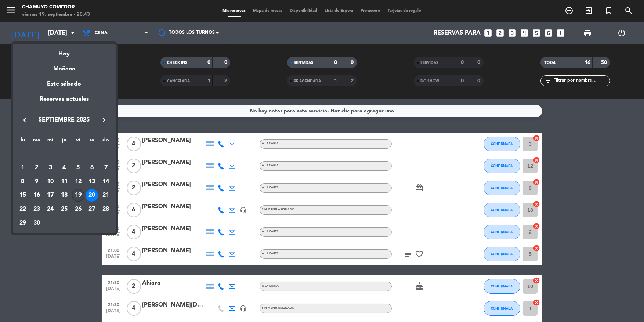 The width and height of the screenshot is (644, 322). What do you see at coordinates (92, 182) in the screenshot?
I see `div: 13` at bounding box center [92, 182].